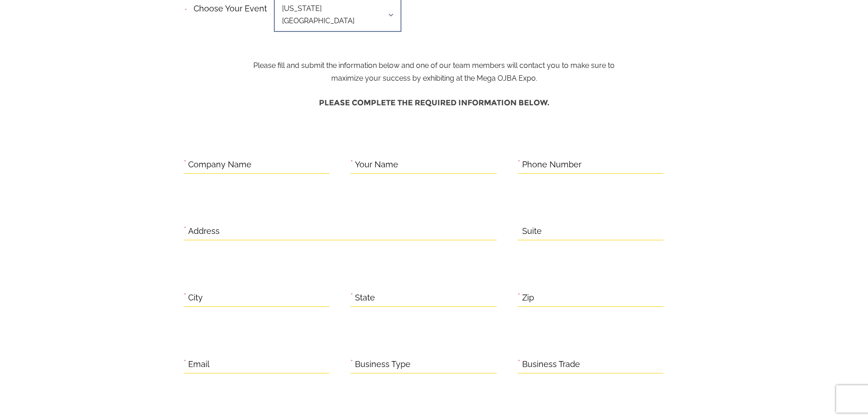 The width and height of the screenshot is (868, 419). Describe the element at coordinates (203, 231) in the screenshot. I see `label: Address` at that location.